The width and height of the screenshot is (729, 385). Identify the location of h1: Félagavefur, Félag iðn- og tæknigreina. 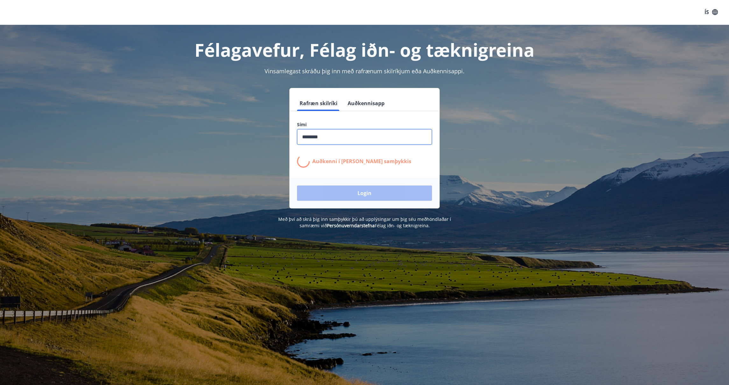
(365, 50).